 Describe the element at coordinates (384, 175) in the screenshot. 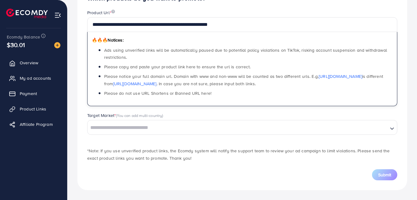

I see `button: Submit` at that location.